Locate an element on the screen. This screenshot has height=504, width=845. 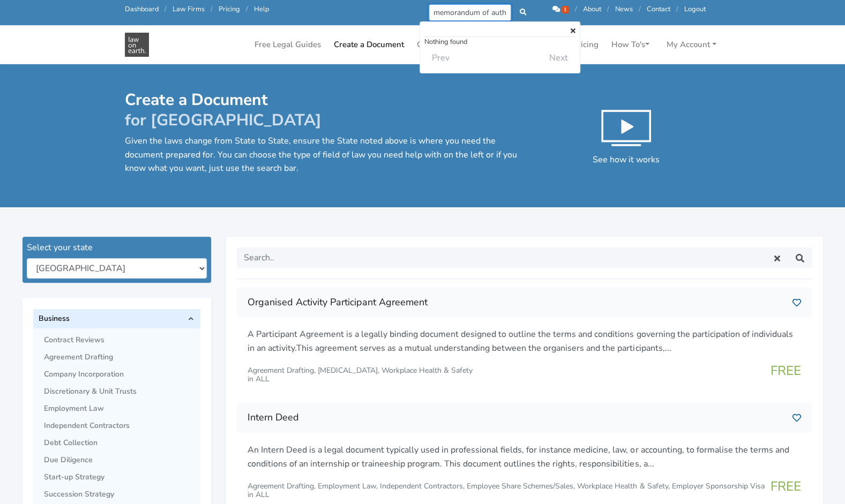
a: 1 is located at coordinates (561, 9).